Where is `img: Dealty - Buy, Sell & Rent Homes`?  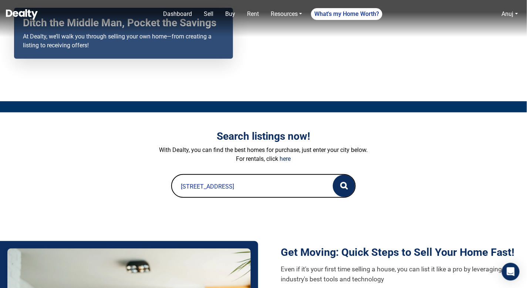 img: Dealty - Buy, Sell & Rent Homes is located at coordinates (22, 14).